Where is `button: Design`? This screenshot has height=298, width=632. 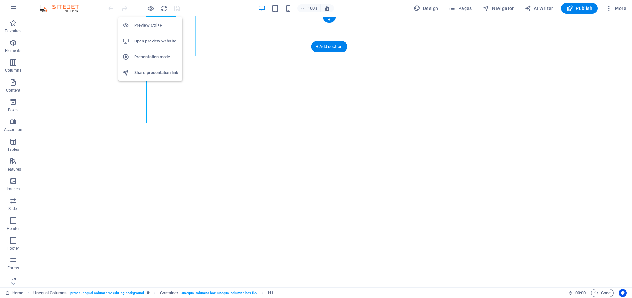
button: Design is located at coordinates (426, 8).